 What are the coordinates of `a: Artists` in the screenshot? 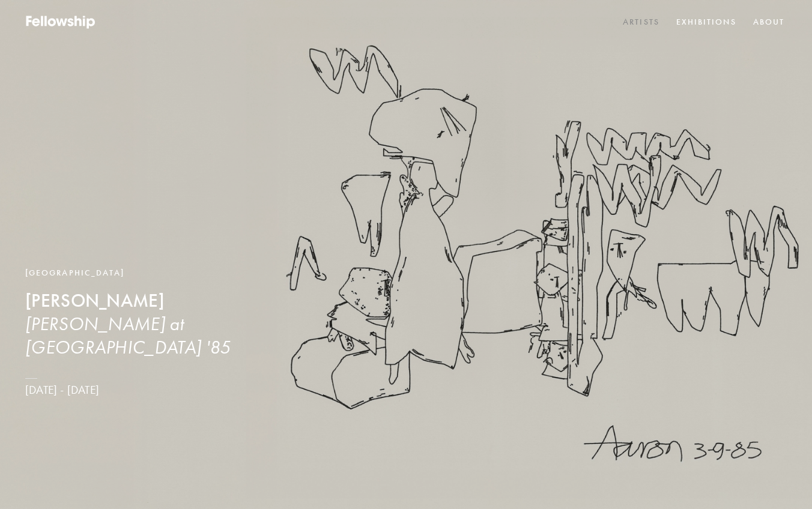 It's located at (641, 22).